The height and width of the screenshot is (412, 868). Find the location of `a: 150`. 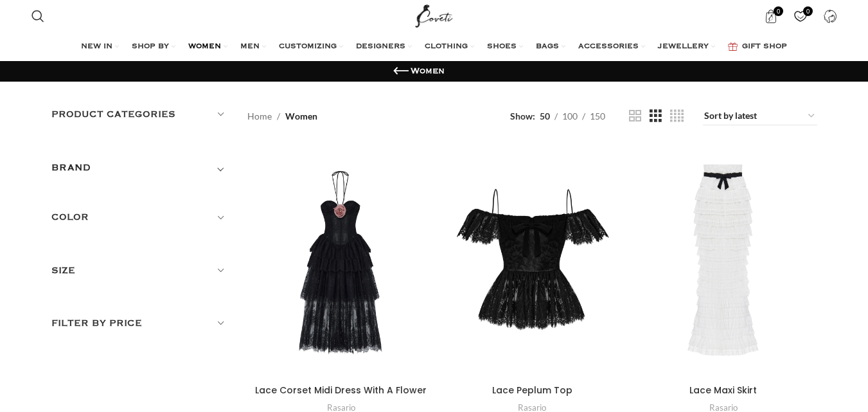

a: 150 is located at coordinates (598, 117).